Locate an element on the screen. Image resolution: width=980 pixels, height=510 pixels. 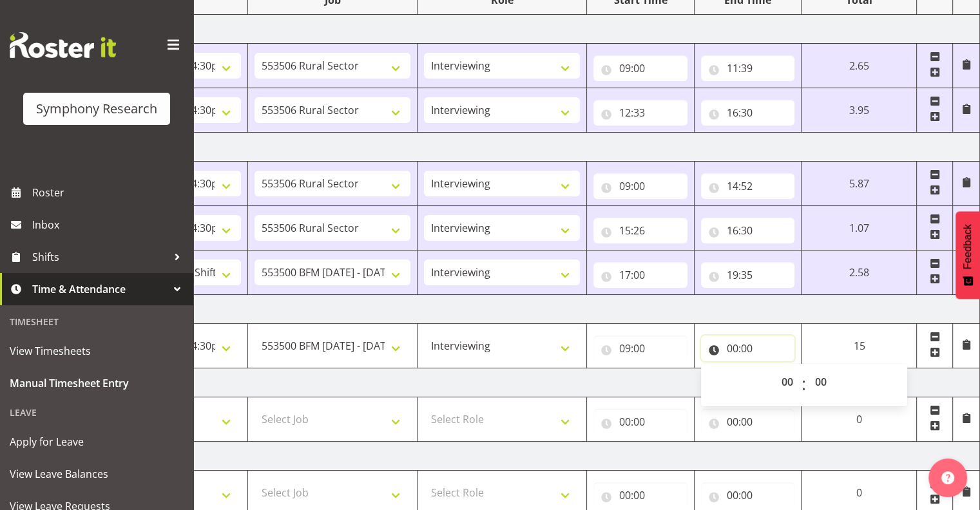
div: Timesheet is located at coordinates (97, 322).